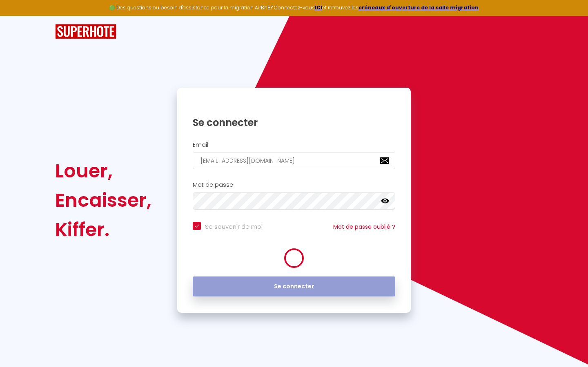 The height and width of the screenshot is (367, 588). Describe the element at coordinates (294, 122) in the screenshot. I see `h1: Se connecter` at that location.